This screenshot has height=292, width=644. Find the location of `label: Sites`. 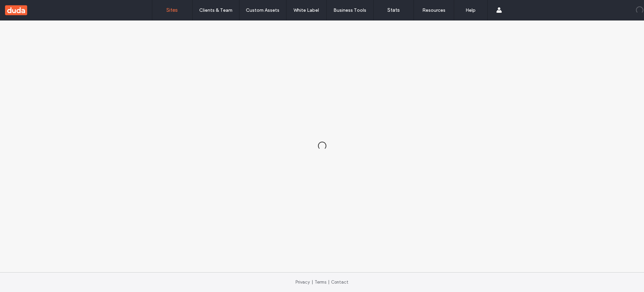

label: Sites is located at coordinates (172, 10).